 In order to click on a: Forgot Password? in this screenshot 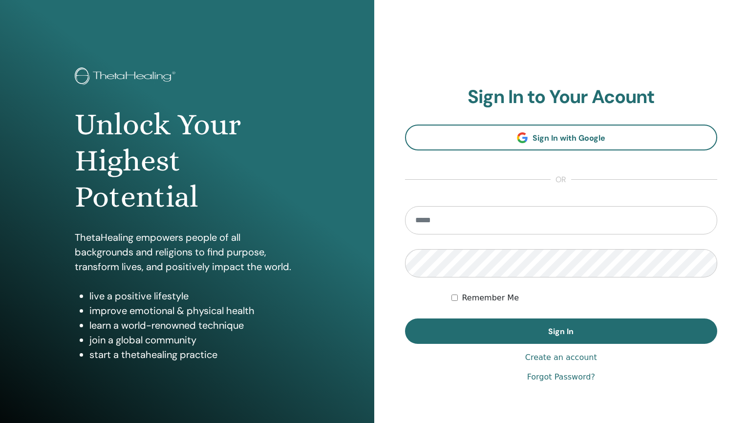, I will do `click(561, 377)`.